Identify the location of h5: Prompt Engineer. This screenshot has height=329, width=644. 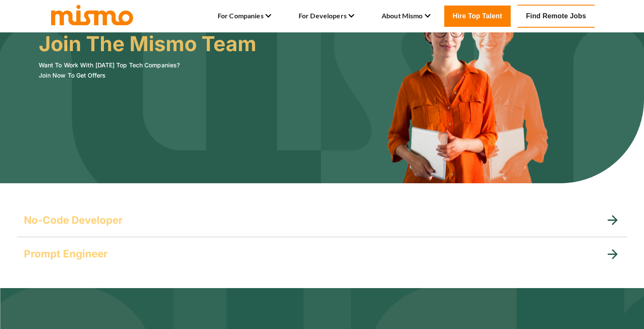
(66, 254).